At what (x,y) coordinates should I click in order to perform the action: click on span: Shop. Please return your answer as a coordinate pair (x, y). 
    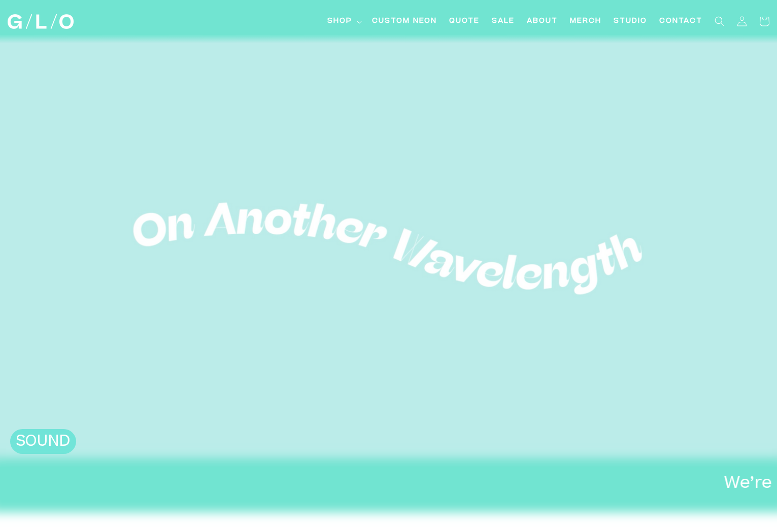
    Looking at the image, I should click on (340, 21).